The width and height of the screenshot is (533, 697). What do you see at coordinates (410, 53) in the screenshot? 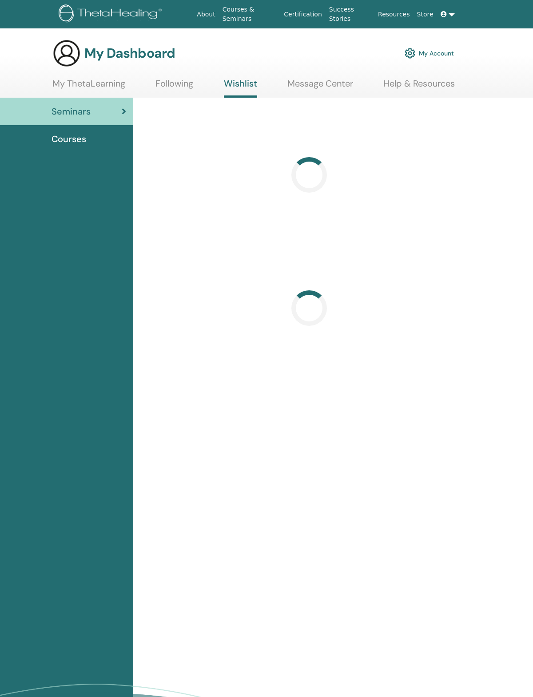
I see `img: cog.svg` at bounding box center [410, 53].